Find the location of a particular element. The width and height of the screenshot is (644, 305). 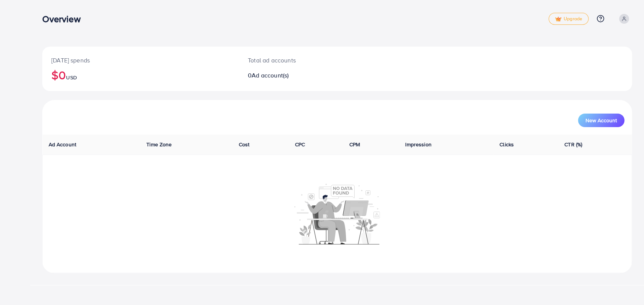

p: Total ad accounts is located at coordinates (312, 61).